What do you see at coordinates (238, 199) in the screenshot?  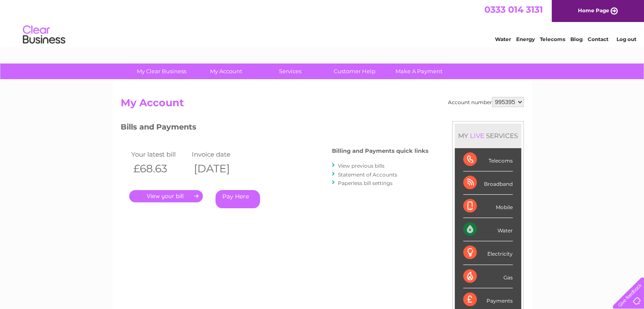 I see `a: Pay Here` at bounding box center [238, 199].